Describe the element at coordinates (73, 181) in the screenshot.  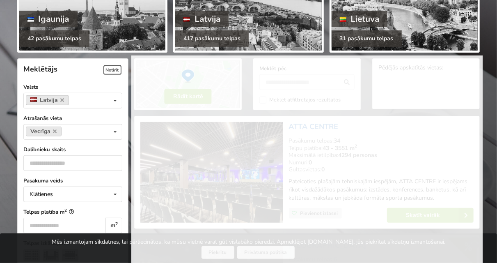
I see `label: Pasākuma veids` at that location.